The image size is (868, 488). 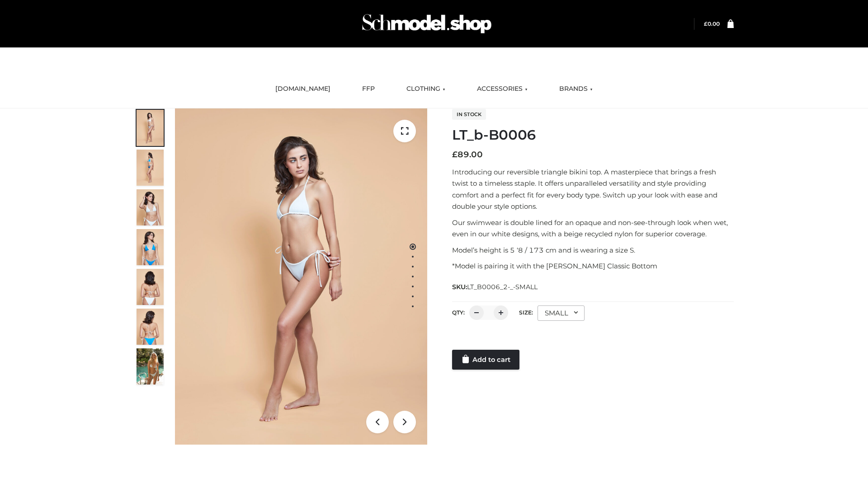 I want to click on bdi: 89.00, so click(x=468, y=154).